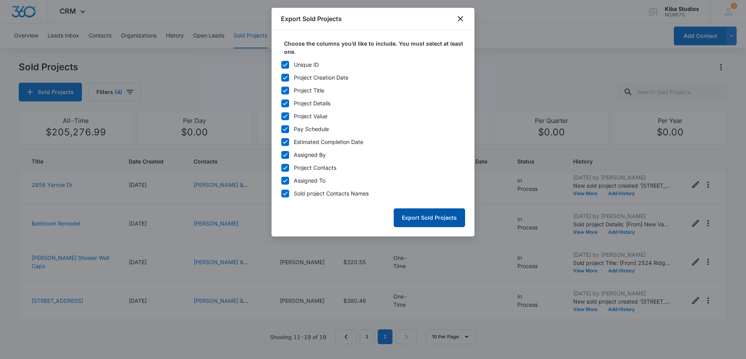 Image resolution: width=746 pixels, height=359 pixels. What do you see at coordinates (331, 193) in the screenshot?
I see `div: Sold project Contacts Names` at bounding box center [331, 193].